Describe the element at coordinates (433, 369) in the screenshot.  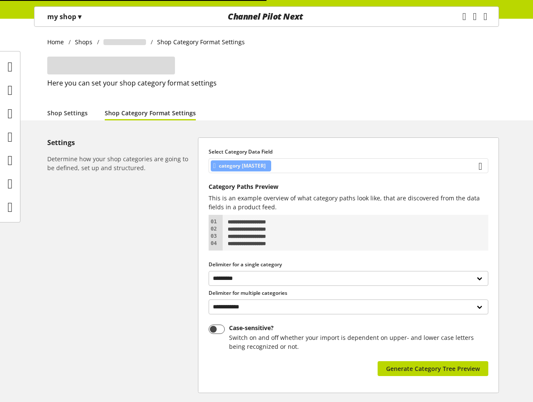
I see `span: Generate Category Tree Preview` at that location.